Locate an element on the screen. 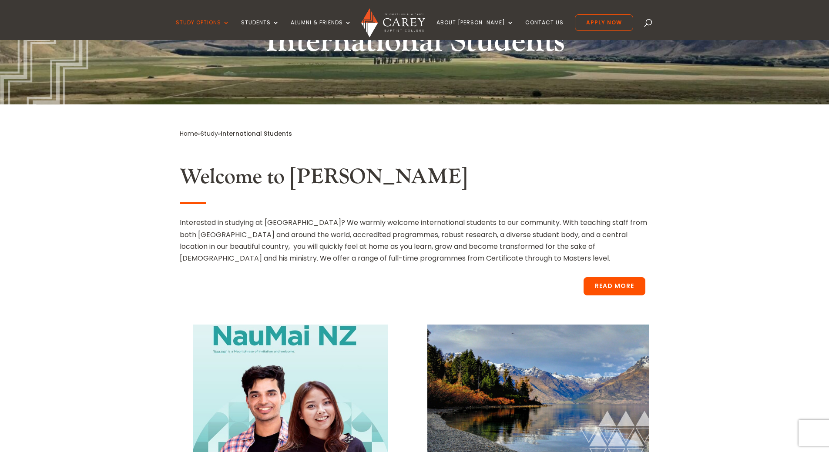 This screenshot has height=452, width=829. a: Alumni & Friends is located at coordinates (321, 30).